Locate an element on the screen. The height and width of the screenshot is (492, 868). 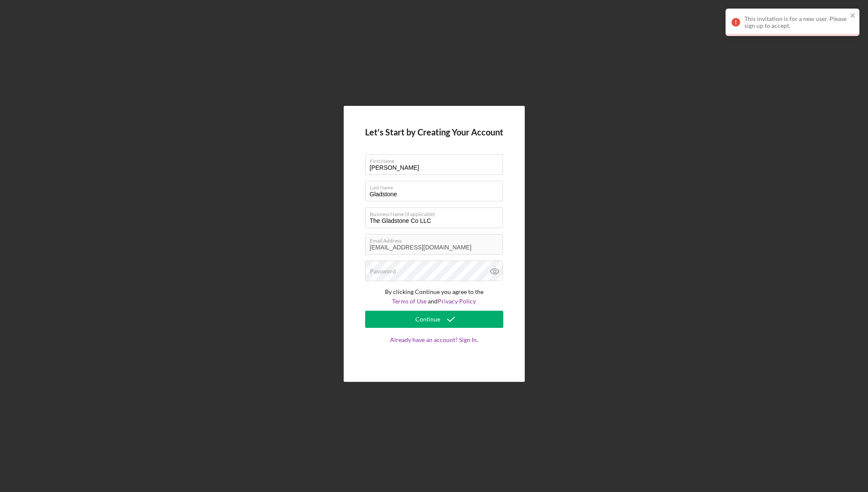
a: Already have an account? Sign In. is located at coordinates (434, 348).